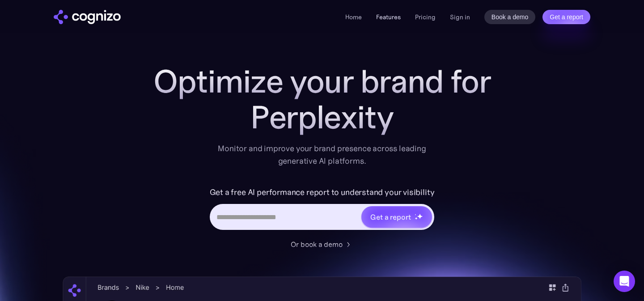 This screenshot has height=301, width=644. Describe the element at coordinates (322, 81) in the screenshot. I see `h1: Optimize your brand for` at that location.